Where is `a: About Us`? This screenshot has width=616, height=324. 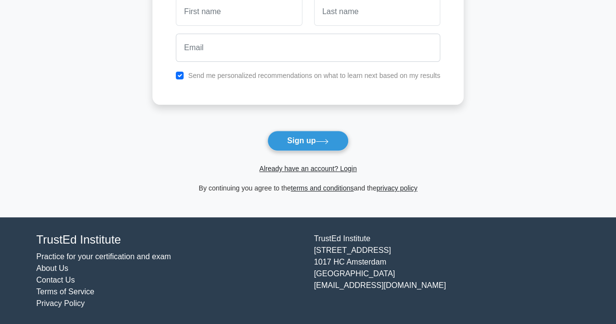 a: About Us is located at coordinates (53, 268).